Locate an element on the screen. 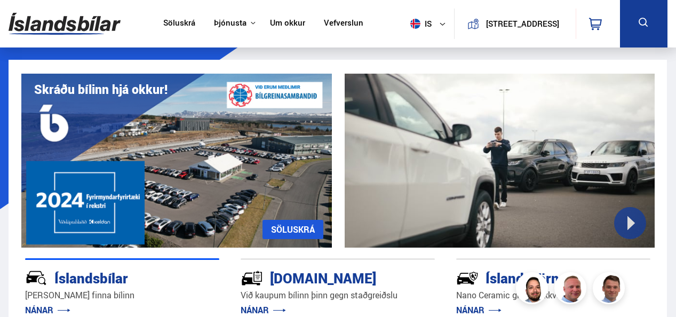  a: Um okkur is located at coordinates (288, 23).